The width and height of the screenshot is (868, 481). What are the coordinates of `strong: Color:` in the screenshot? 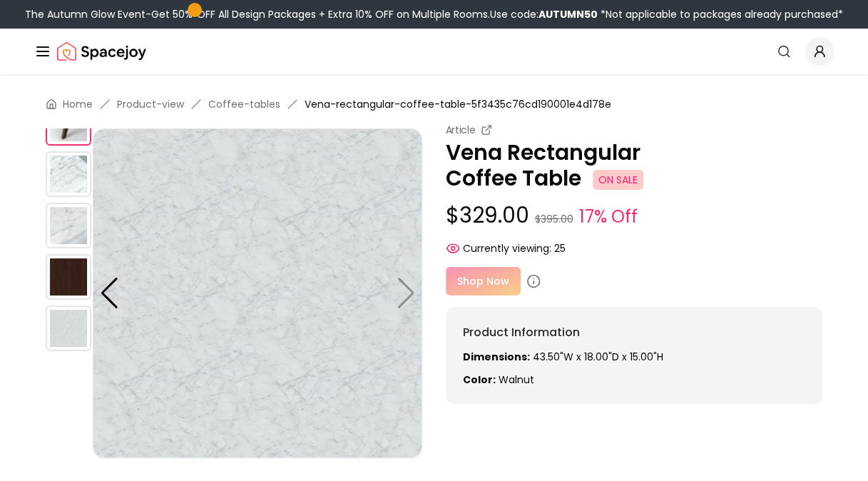 It's located at (479, 380).